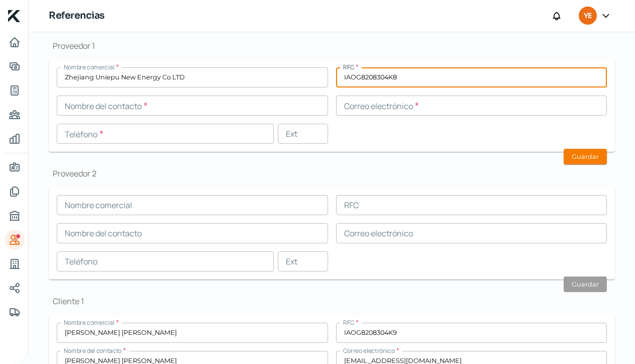  I want to click on a: Tus créditos, so click(15, 91).